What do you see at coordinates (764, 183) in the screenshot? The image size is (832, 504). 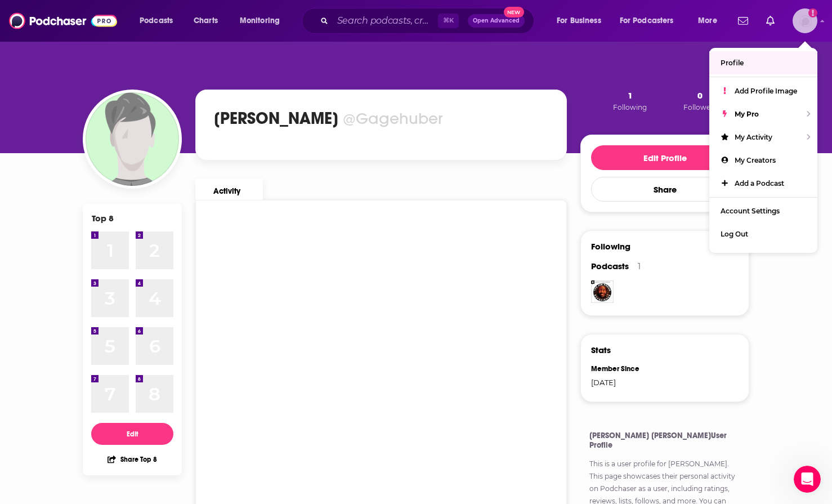 I see `a: Add a Podcast` at bounding box center [764, 183].